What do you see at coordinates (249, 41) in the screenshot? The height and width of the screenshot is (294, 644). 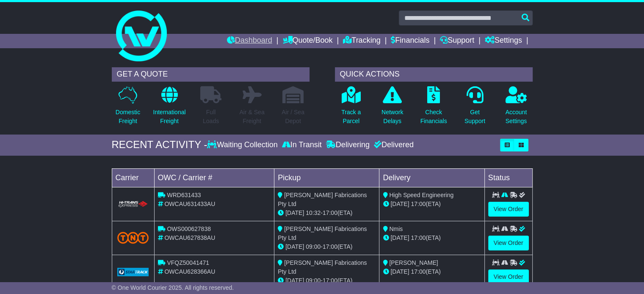 I see `a: Dashboard` at bounding box center [249, 41].